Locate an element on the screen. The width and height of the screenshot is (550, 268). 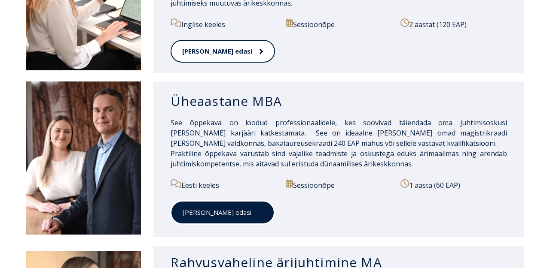
p: 1 aasta (60 EAP) is located at coordinates (453, 185).